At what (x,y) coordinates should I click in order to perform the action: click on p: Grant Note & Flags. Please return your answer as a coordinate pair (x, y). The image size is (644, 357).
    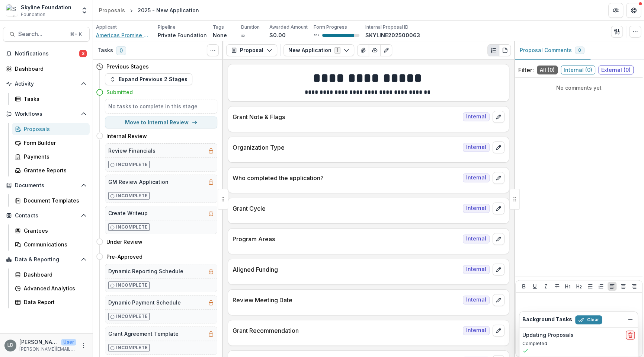
    Looking at the image, I should click on (346, 117).